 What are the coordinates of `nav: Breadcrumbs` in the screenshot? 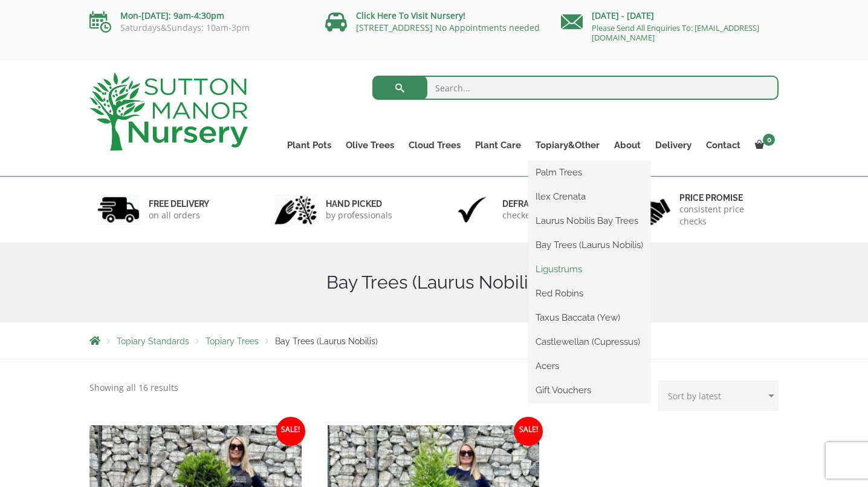 It's located at (434, 340).